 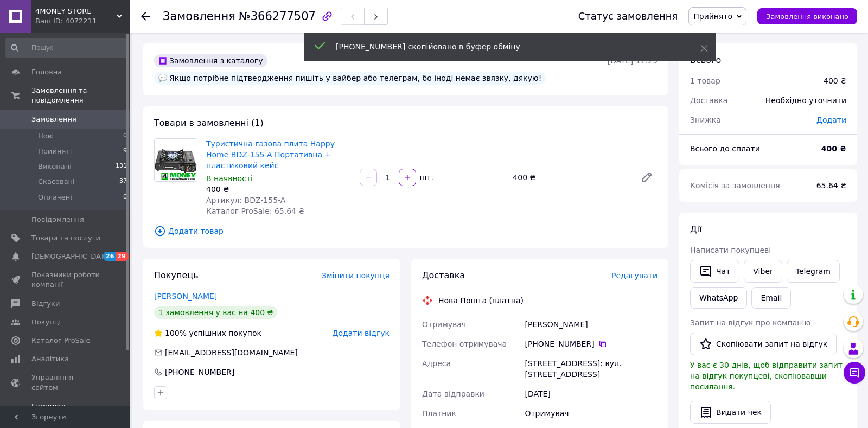 What do you see at coordinates (270, 154) in the screenshot?
I see `a: Туристична газова плита Happy Home BDZ-155-A Портативна + пластиковий кейс` at bounding box center [270, 154].